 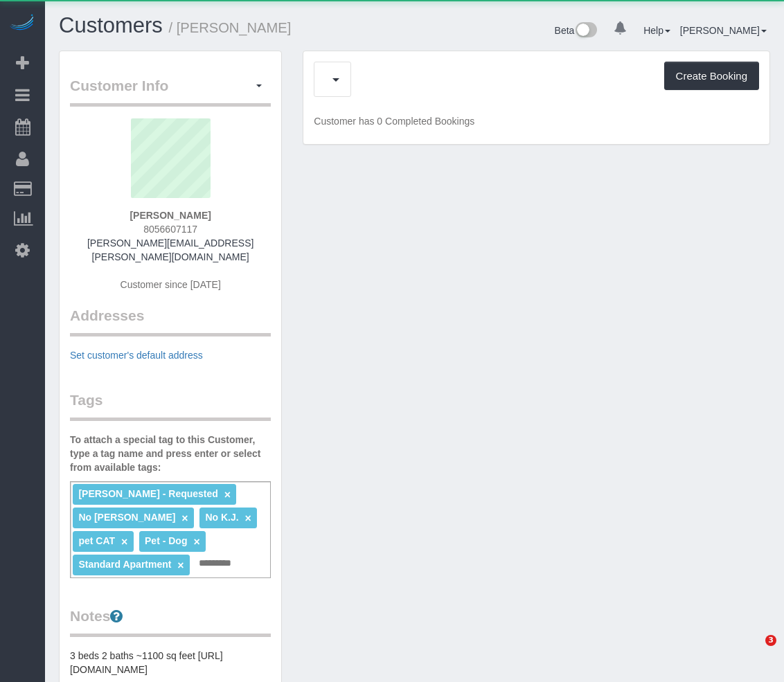 I want to click on span: No K.J., so click(x=222, y=517).